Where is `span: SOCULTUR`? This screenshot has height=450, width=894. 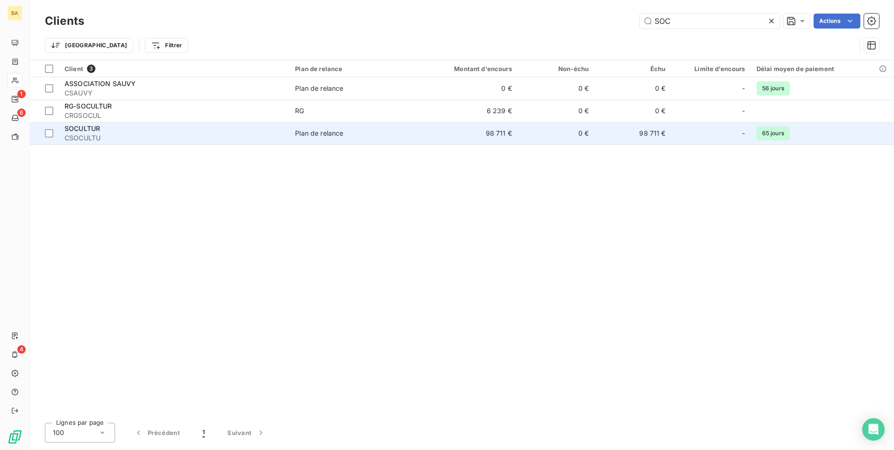
span: SOCULTUR is located at coordinates (82, 128).